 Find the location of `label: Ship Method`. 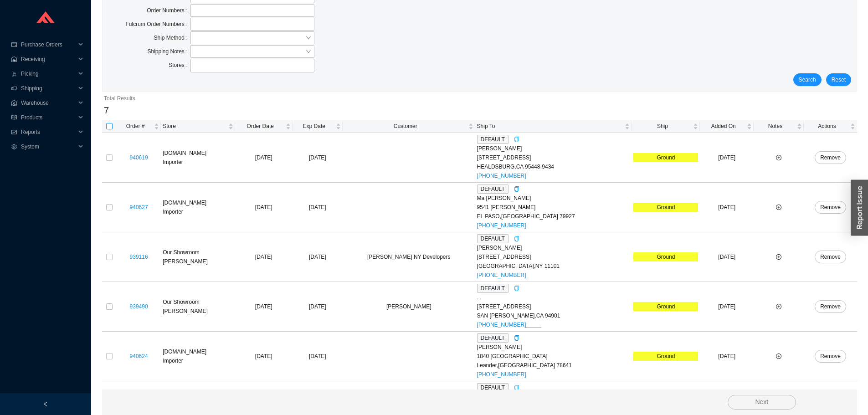

label: Ship Method is located at coordinates (172, 37).